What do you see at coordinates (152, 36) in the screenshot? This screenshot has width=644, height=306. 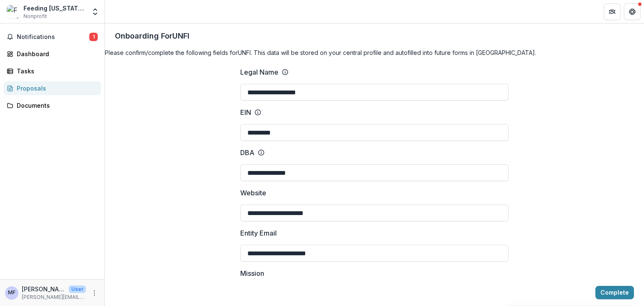 I see `p: Onboarding For UNFI` at bounding box center [152, 36].